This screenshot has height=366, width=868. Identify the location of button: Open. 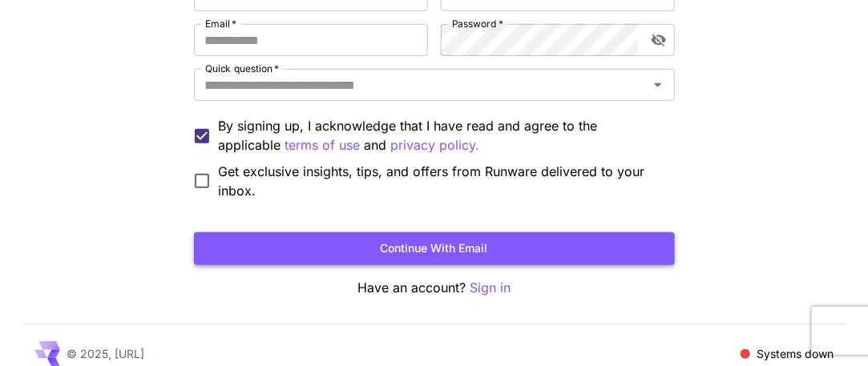
(658, 85).